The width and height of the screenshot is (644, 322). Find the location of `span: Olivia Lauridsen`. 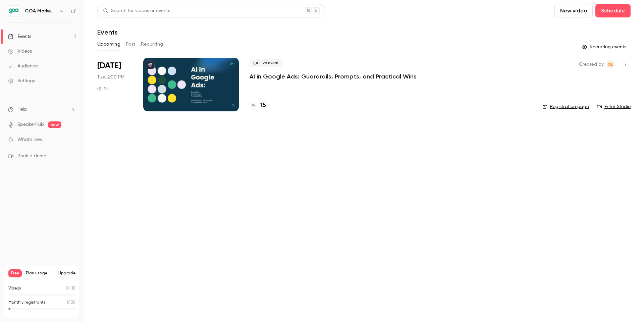

span: Olivia Lauridsen is located at coordinates (610, 64).